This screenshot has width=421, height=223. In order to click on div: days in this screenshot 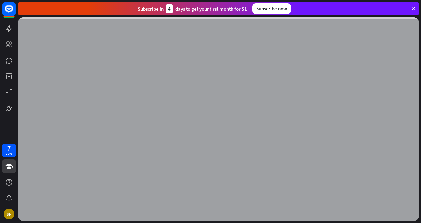, I will do `click(9, 153)`.